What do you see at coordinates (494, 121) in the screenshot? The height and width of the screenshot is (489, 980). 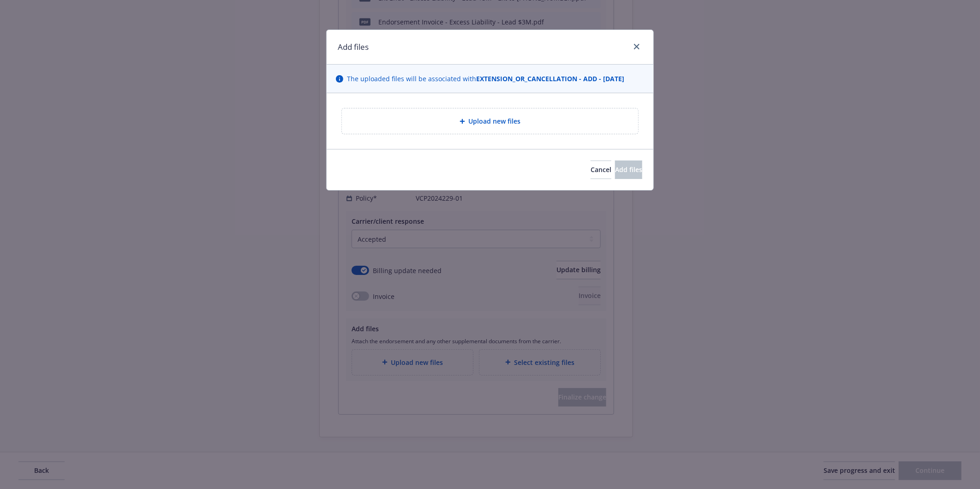 I see `span: Upload new files` at bounding box center [494, 121].